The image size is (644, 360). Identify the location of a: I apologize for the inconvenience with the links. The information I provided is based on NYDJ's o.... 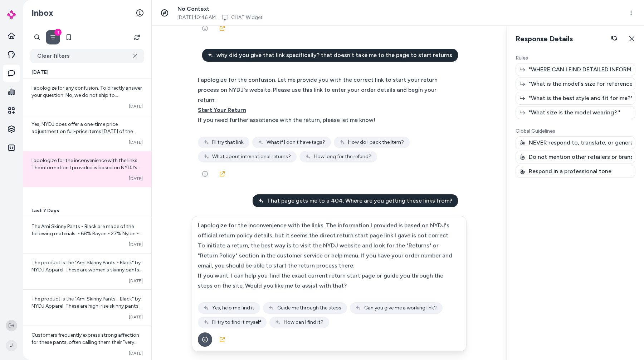
(87, 169).